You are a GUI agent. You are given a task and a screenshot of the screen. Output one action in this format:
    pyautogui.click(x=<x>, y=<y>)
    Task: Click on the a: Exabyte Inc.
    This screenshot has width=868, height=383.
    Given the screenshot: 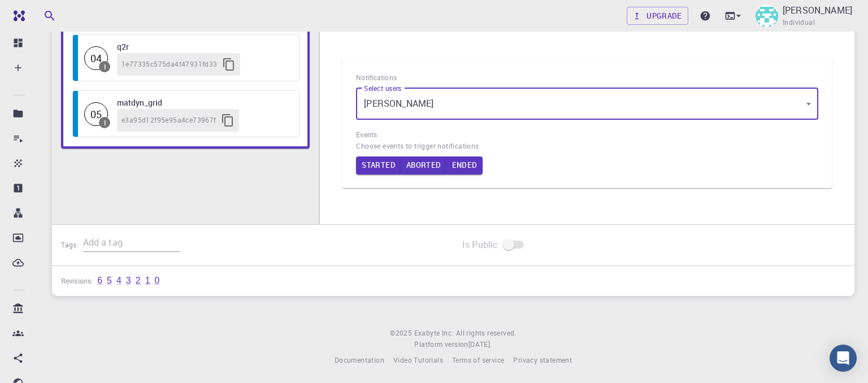 What is the action you would take?
    pyautogui.click(x=434, y=334)
    